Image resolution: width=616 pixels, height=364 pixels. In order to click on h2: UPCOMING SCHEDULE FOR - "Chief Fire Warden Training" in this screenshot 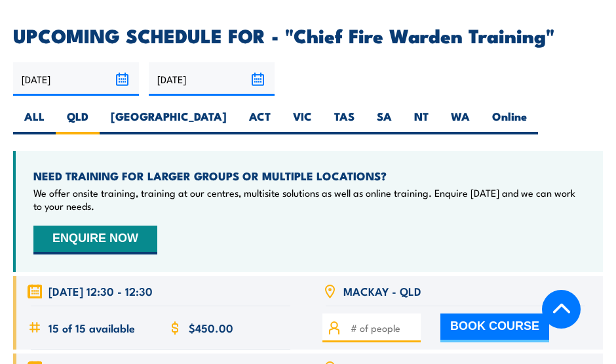, I will do `click(308, 35)`.